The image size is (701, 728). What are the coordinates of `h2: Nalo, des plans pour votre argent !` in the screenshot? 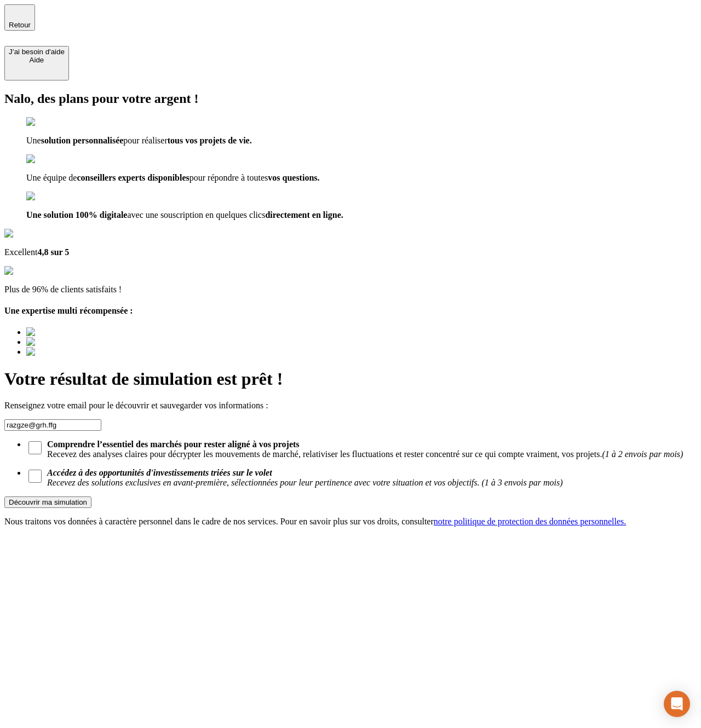 It's located at (350, 98).